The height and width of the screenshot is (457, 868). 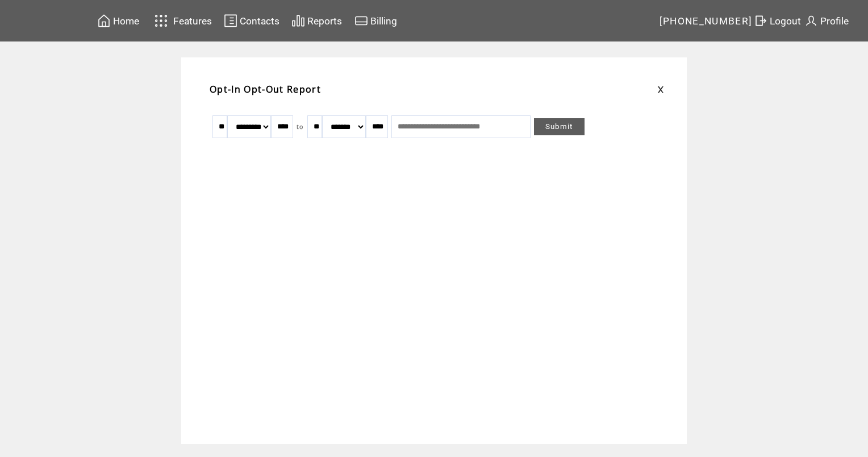 What do you see at coordinates (118, 21) in the screenshot?
I see `a: Home` at bounding box center [118, 21].